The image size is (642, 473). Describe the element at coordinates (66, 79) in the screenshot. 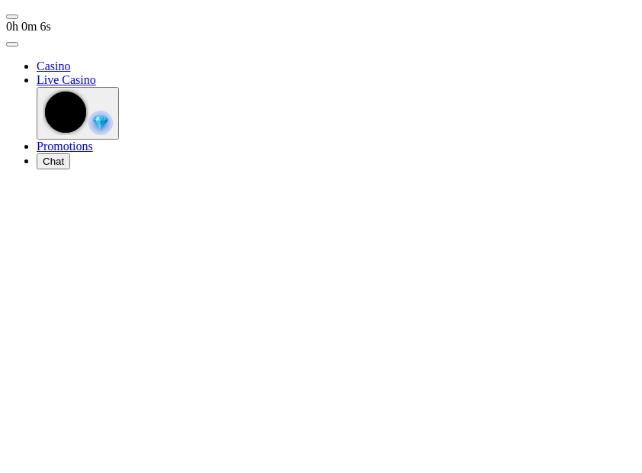

I see `a: poker-chip iconLive Casino` at that location.